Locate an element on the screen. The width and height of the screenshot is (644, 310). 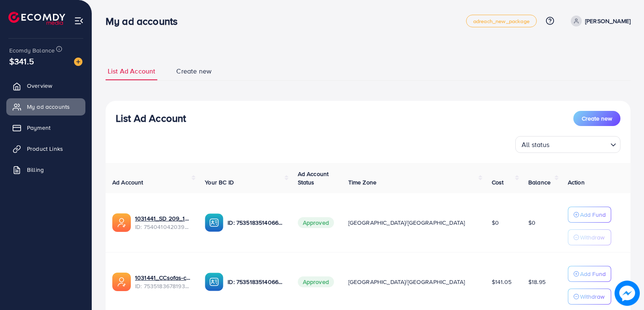
span: $341.5 is located at coordinates (22, 61).